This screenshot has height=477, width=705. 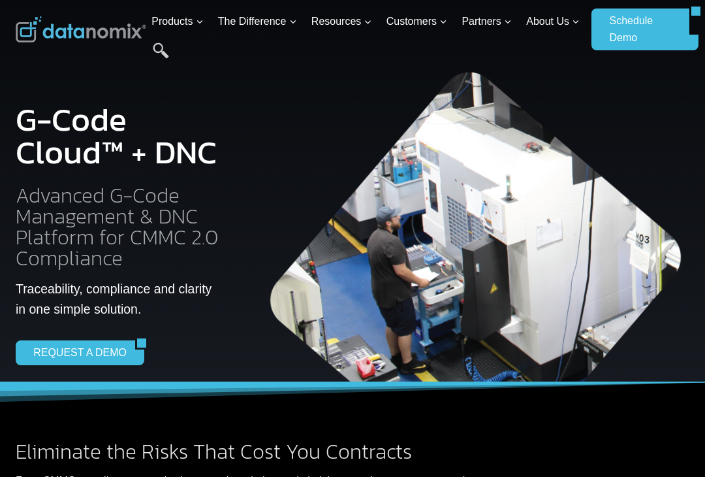 What do you see at coordinates (177, 22) in the screenshot?
I see `span: Products` at bounding box center [177, 22].